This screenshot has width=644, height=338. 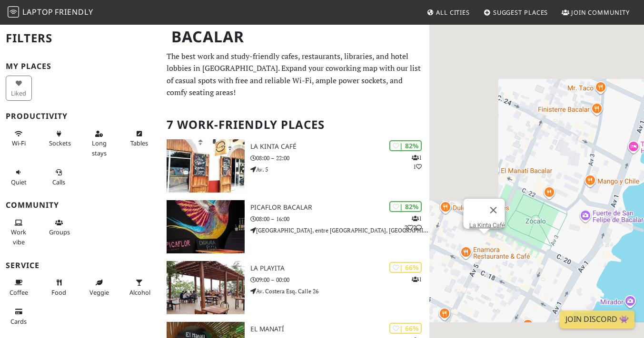 I want to click on span: Alcohol, so click(x=140, y=293).